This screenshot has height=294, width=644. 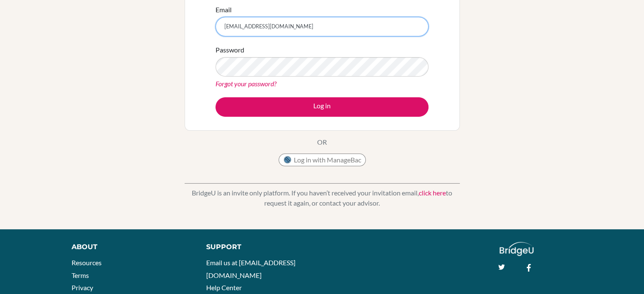 I want to click on label: Email, so click(x=224, y=10).